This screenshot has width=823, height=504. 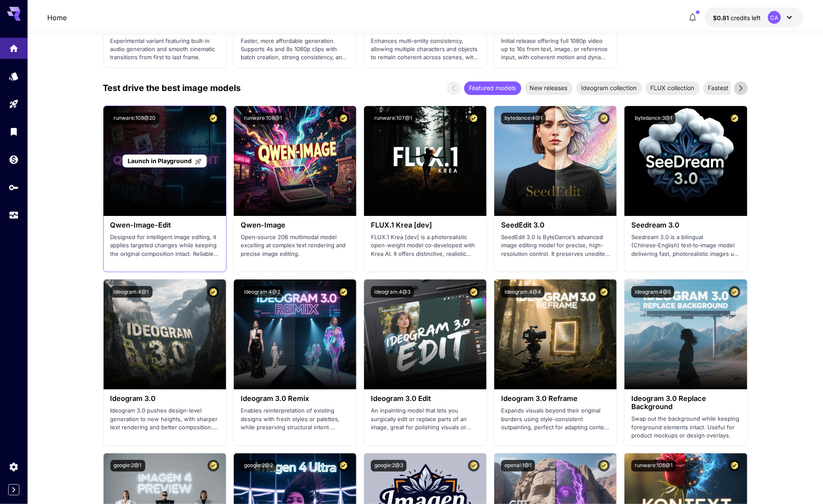 What do you see at coordinates (57, 18) in the screenshot?
I see `p: Home` at bounding box center [57, 18].